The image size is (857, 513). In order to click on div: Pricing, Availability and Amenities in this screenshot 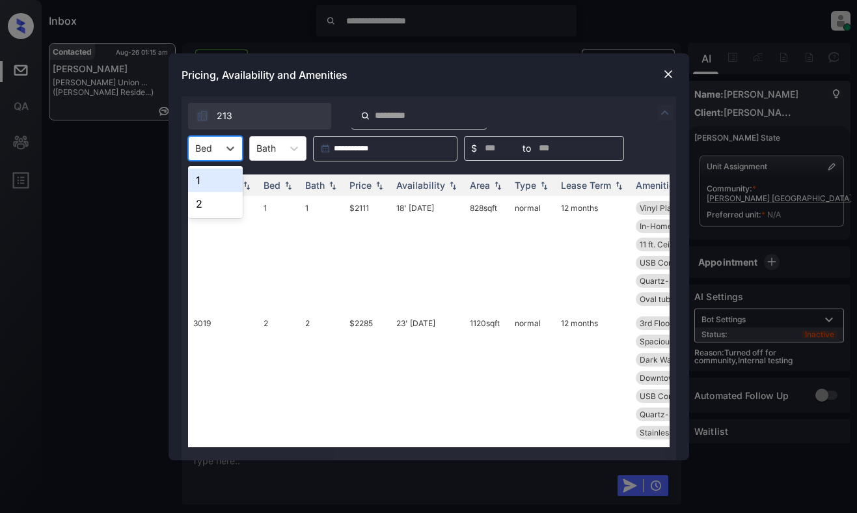, I will do `click(429, 75)`.